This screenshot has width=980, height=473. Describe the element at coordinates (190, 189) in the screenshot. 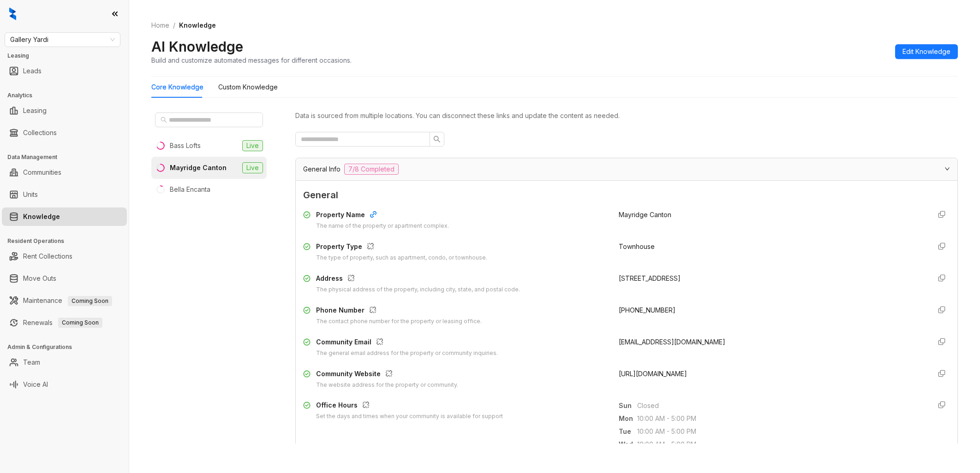

I see `div: Bella Encanta` at that location.